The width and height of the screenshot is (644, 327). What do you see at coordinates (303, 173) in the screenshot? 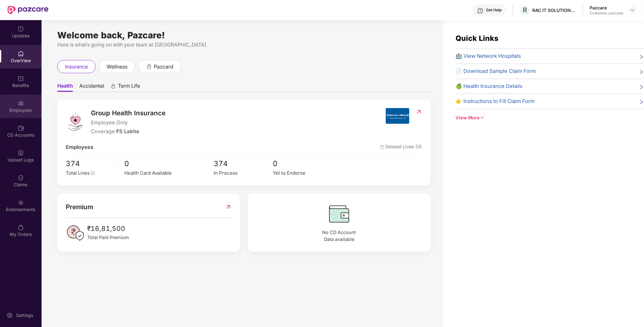
I see `div: Yet to Endorse` at bounding box center [303, 173].